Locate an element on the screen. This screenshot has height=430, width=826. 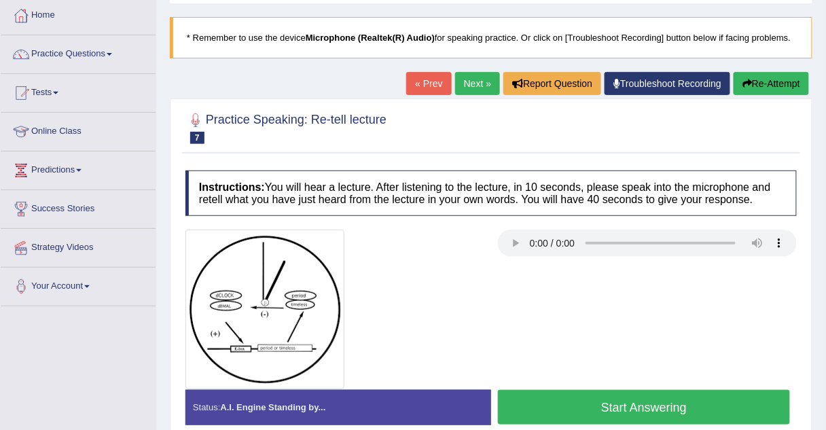
button: Report Question is located at coordinates (552, 84).